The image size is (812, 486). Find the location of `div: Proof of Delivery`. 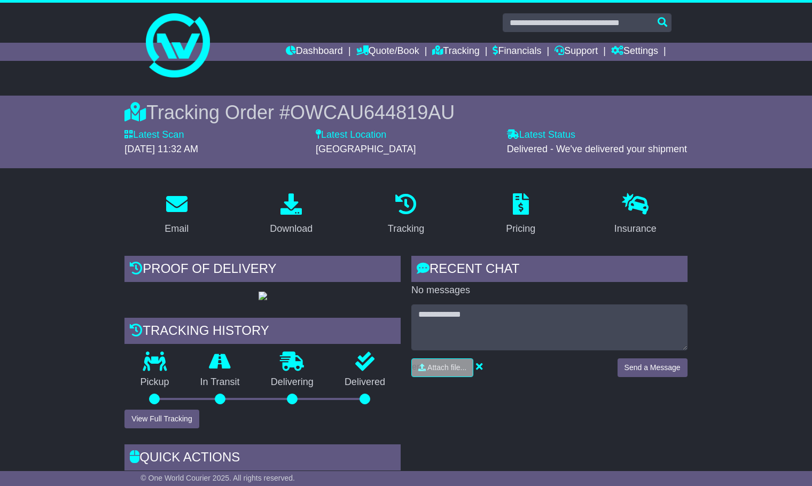

div: Proof of Delivery is located at coordinates (262, 270).